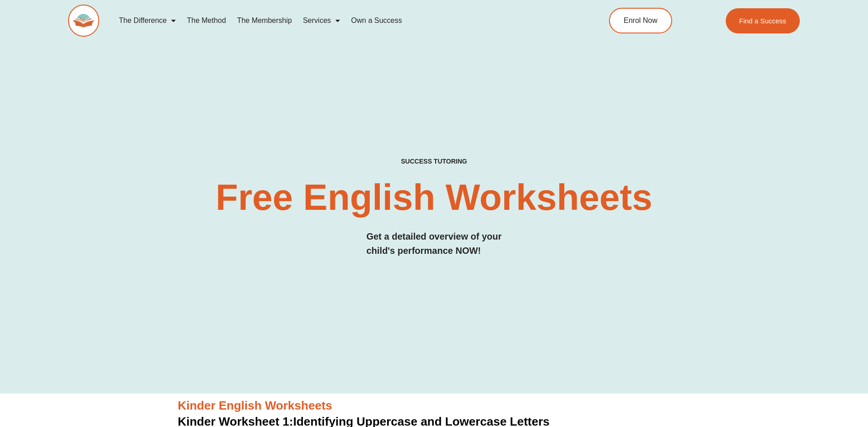  Describe the element at coordinates (641, 20) in the screenshot. I see `span: Enrol Now` at that location.